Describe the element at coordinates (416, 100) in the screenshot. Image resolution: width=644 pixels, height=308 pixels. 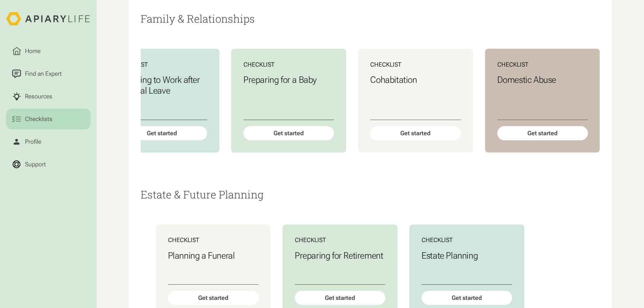
I see `a: ChecklistCohabitationGet started` at that location.